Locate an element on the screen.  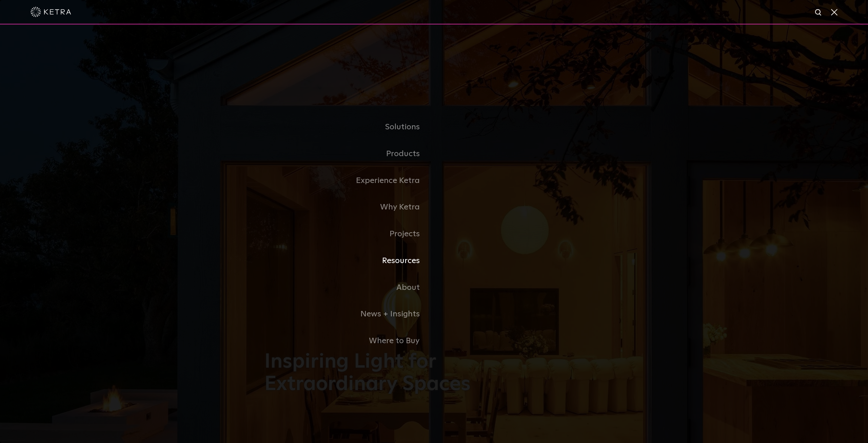
a: About is located at coordinates (349, 287).